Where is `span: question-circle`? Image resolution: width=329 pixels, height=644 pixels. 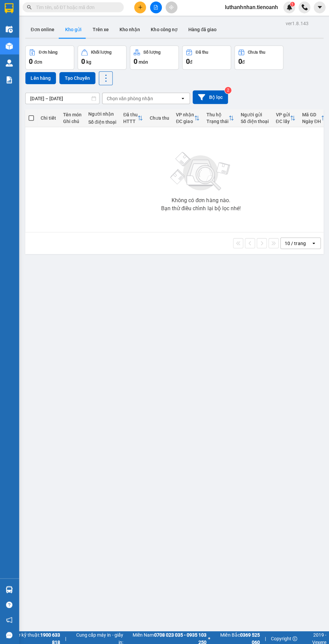 span: question-circle is located at coordinates (10, 603).